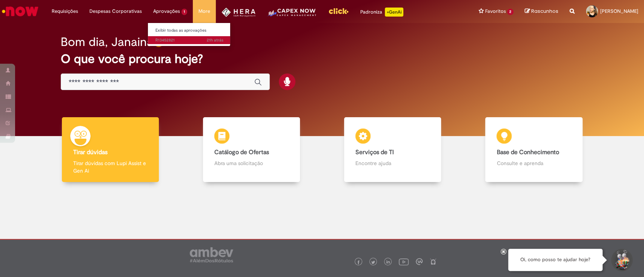 This screenshot has height=277, width=644. I want to click on a: Aberto R13452821 :, so click(189, 40).